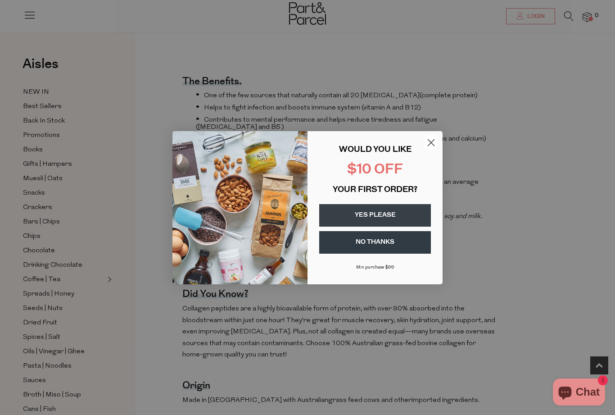  What do you see at coordinates (375, 215) in the screenshot?
I see `button: YES PLEASE` at bounding box center [375, 215].